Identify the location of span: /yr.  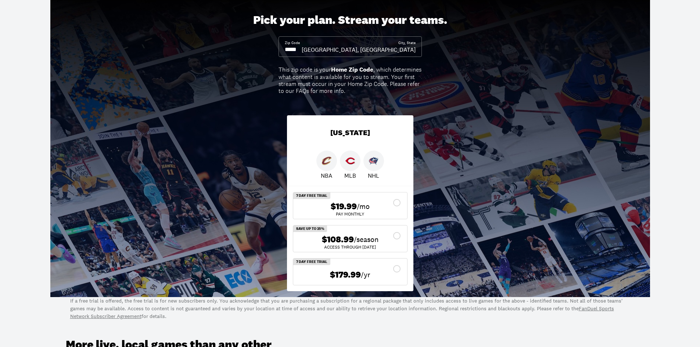
(366, 275).